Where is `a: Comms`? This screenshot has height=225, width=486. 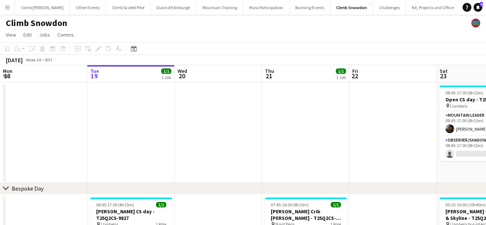 a: Comms is located at coordinates (65, 35).